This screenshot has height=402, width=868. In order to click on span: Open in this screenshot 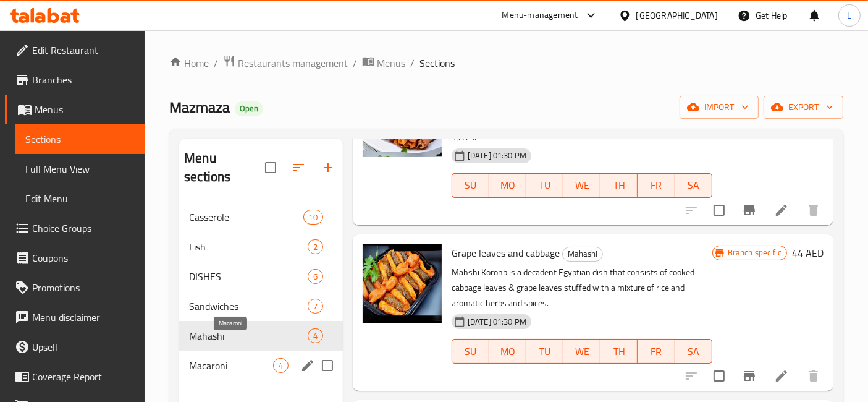, I will do `click(249, 109)`.